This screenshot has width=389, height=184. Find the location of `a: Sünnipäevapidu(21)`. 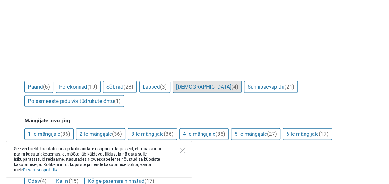

a: Sünnipäevapidu(21) is located at coordinates (271, 87).